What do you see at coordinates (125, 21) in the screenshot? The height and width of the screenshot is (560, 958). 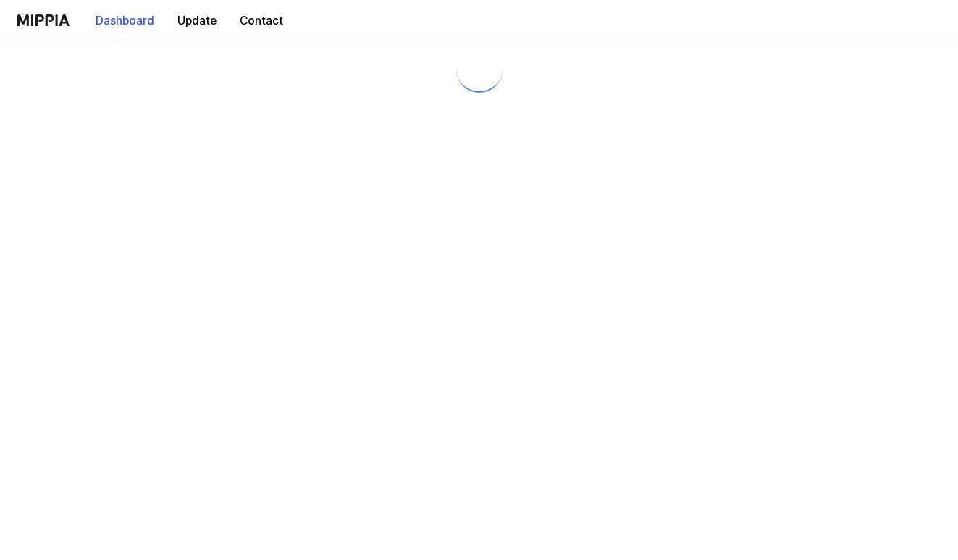 I see `a: Dashboard` at bounding box center [125, 21].